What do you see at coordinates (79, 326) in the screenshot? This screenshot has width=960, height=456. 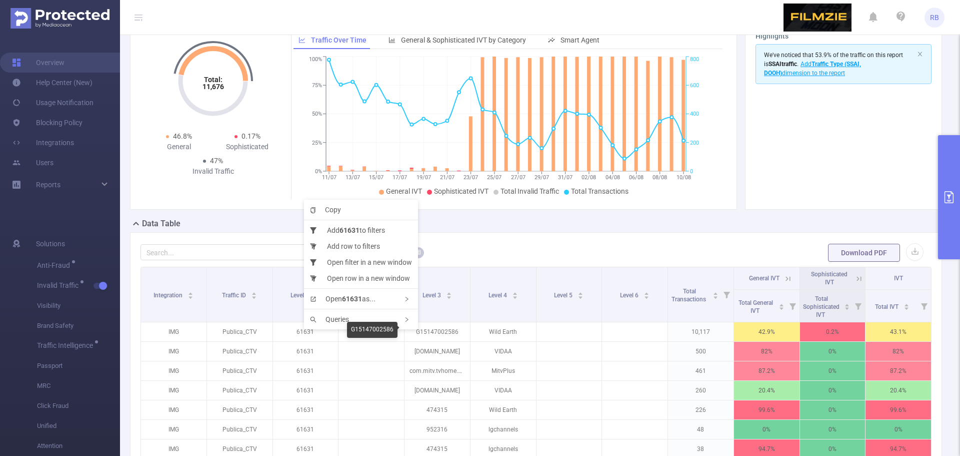 I see `span: Brand Safety` at bounding box center [79, 326].